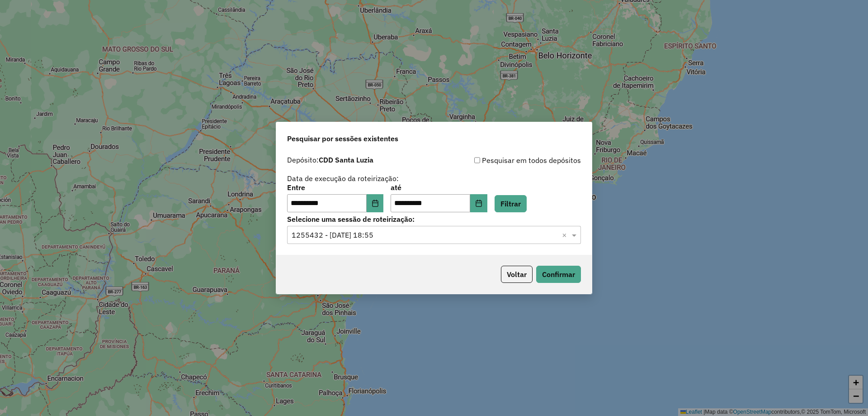 This screenshot has height=416, width=868. Describe the element at coordinates (335, 188) in the screenshot. I see `label: Entre` at that location.